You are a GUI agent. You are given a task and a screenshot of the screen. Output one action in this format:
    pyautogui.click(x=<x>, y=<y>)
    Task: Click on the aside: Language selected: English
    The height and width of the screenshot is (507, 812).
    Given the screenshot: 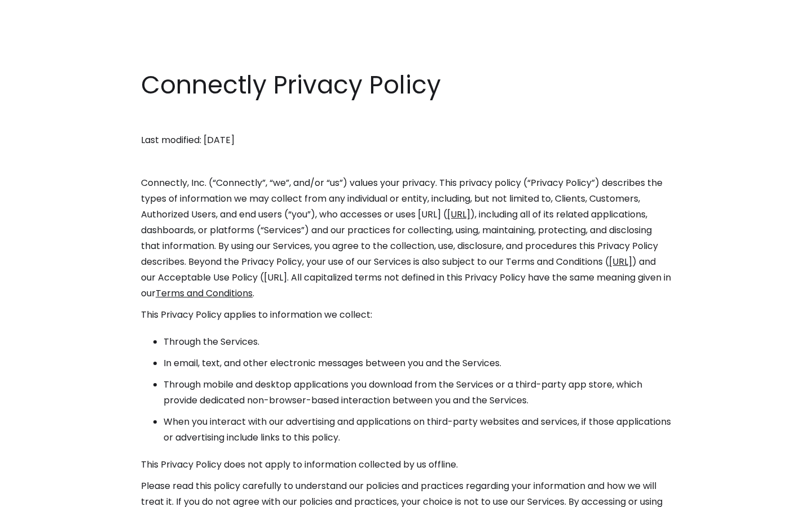 What is the action you would take?
    pyautogui.click(x=39, y=495)
    